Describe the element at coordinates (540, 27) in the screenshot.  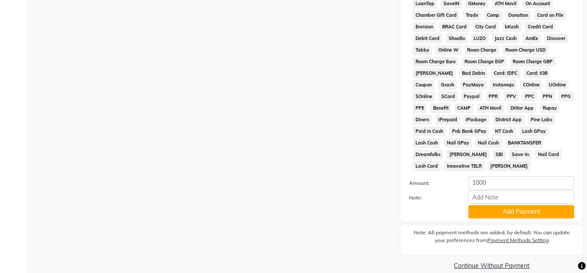
I see `span: Credit Card` at that location.